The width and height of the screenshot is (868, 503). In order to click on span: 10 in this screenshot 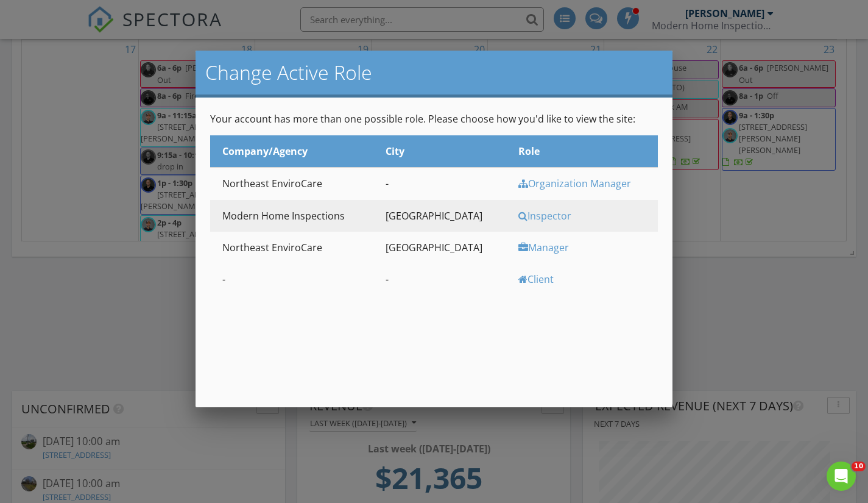, I will do `click(858, 466)`.